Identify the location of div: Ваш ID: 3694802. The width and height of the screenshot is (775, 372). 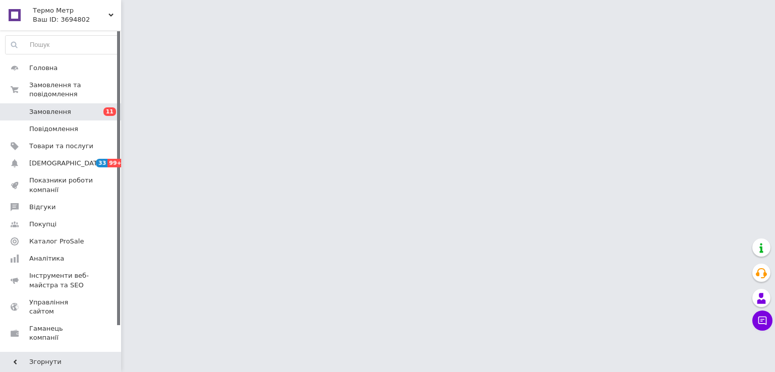
(77, 20).